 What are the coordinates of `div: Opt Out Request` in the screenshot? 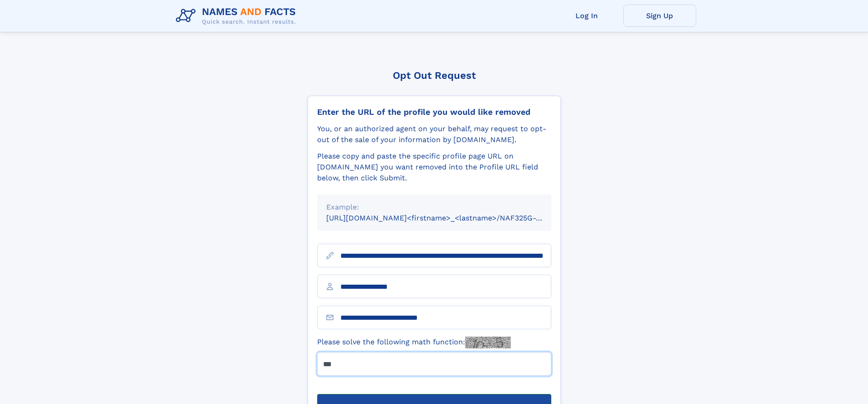 It's located at (434, 75).